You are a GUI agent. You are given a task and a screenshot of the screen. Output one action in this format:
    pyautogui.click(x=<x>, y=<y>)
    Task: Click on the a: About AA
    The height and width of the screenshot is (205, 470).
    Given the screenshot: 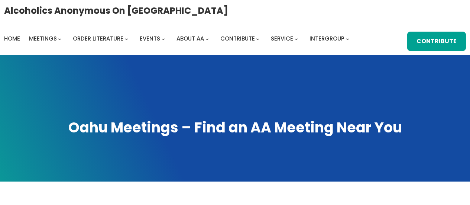 What is the action you would take?
    pyautogui.click(x=190, y=39)
    